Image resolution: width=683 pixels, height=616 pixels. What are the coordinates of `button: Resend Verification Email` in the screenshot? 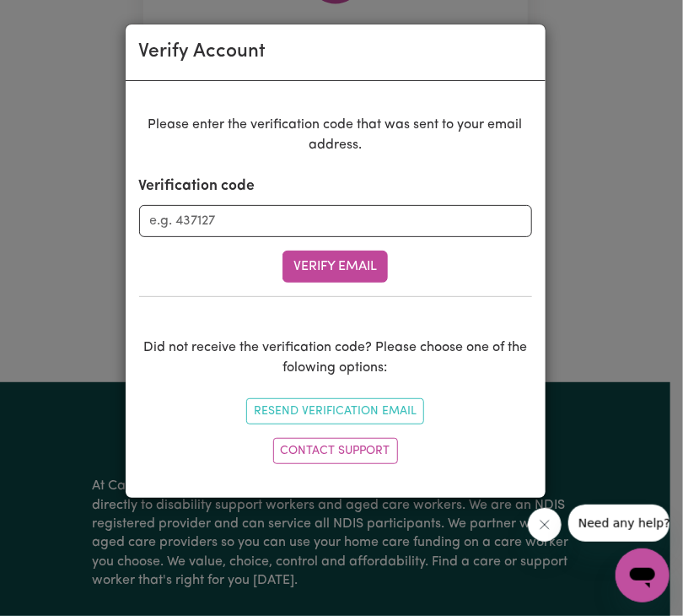 It's located at (335, 411).